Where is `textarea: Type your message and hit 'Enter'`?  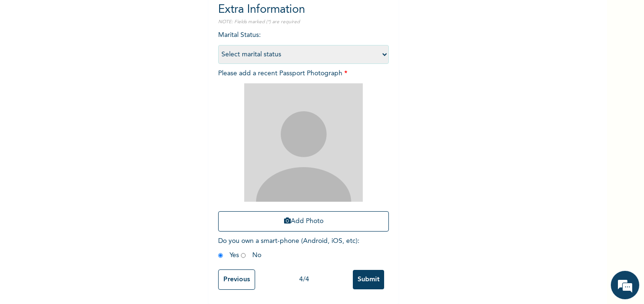
textarea: Type your message and hit 'Enter' is located at coordinates (93, 239).